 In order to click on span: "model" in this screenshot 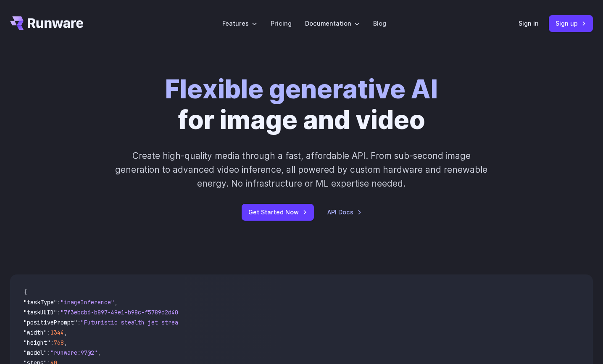, I will do `click(36, 352)`.